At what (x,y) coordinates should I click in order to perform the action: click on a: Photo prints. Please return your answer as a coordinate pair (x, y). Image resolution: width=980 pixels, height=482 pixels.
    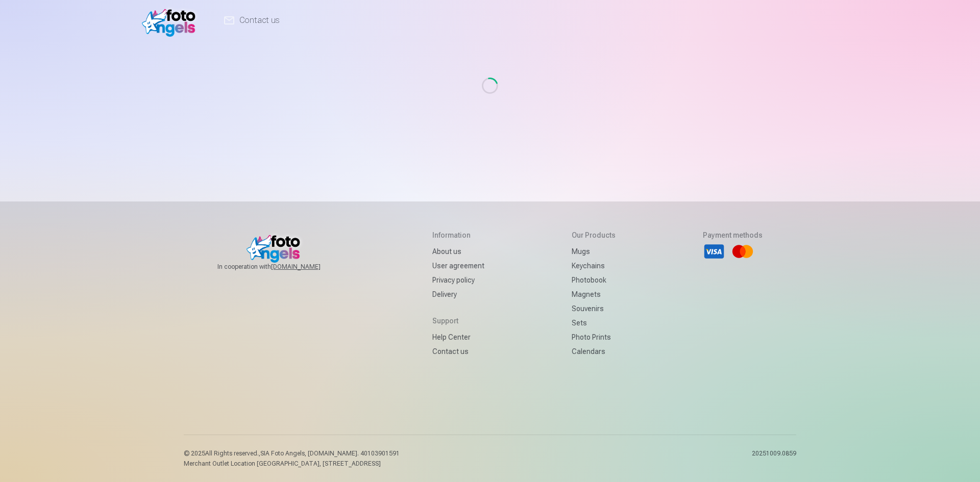
    Looking at the image, I should click on (594, 337).